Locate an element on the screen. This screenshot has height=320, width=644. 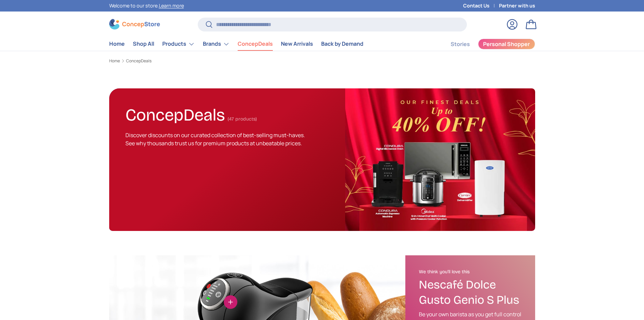
a: Learn more is located at coordinates (171, 6).